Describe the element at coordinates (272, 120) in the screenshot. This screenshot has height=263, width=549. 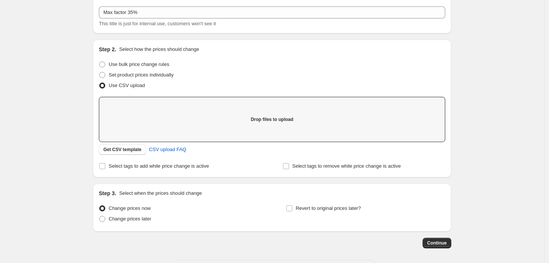
I see `button: Add files` at that location.